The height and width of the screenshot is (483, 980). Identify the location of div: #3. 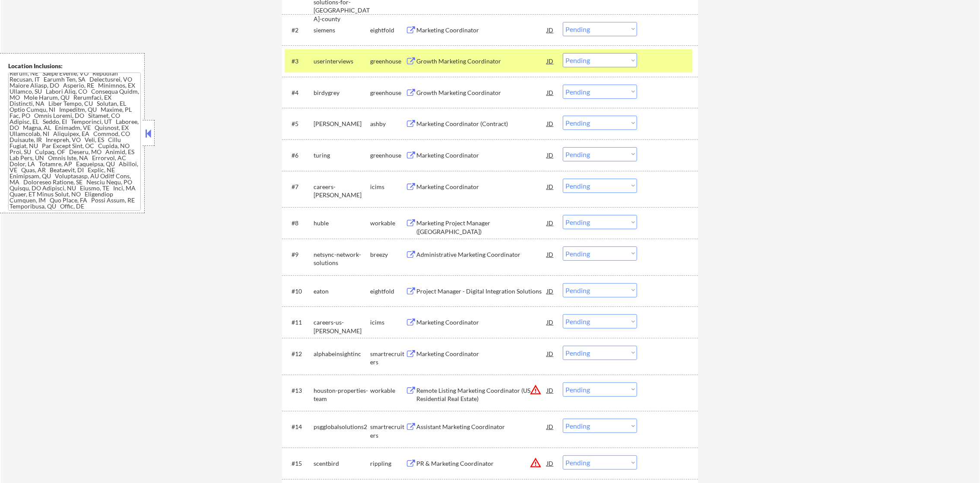
(299, 61).